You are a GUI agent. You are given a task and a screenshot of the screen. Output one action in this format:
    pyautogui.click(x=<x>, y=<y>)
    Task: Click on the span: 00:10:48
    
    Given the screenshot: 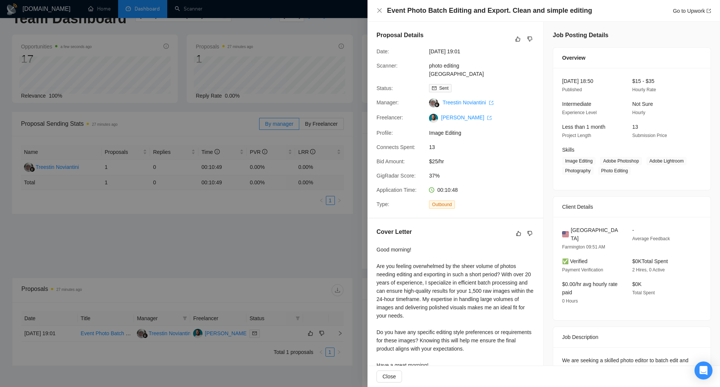 What is the action you would take?
    pyautogui.click(x=448, y=190)
    